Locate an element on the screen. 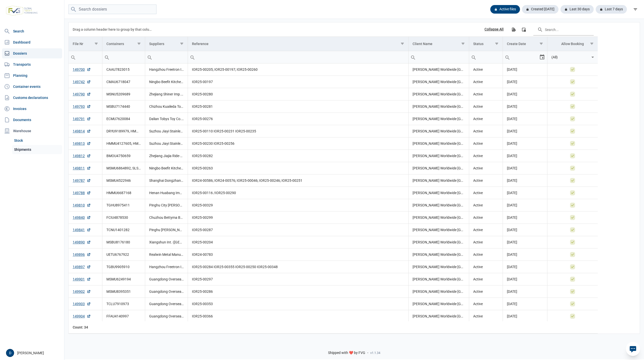 The width and height of the screenshot is (644, 360). div: Create Date is located at coordinates (517, 44).